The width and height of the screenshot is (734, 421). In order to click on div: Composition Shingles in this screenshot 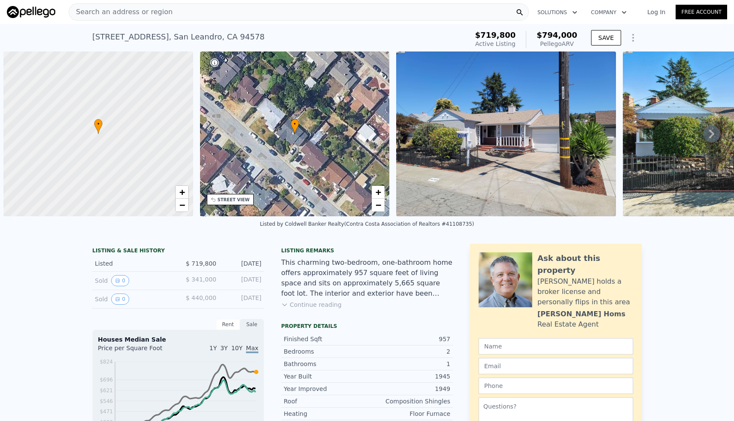, I will do `click(409, 401)`.